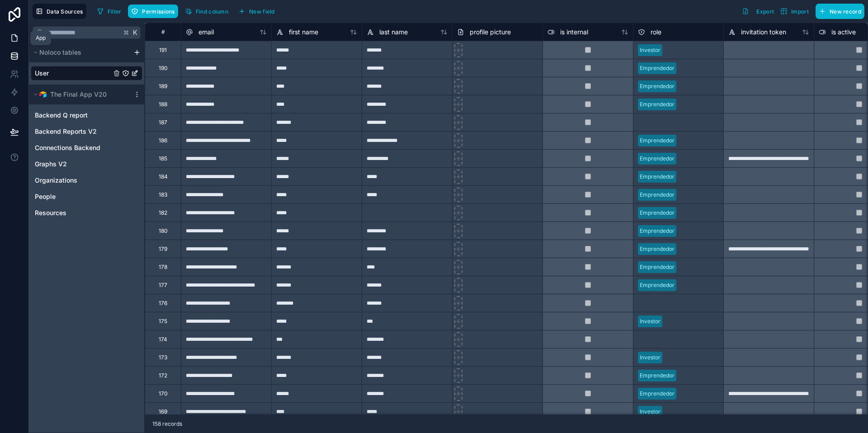 The width and height of the screenshot is (868, 433). Describe the element at coordinates (262, 11) in the screenshot. I see `span: New field` at that location.